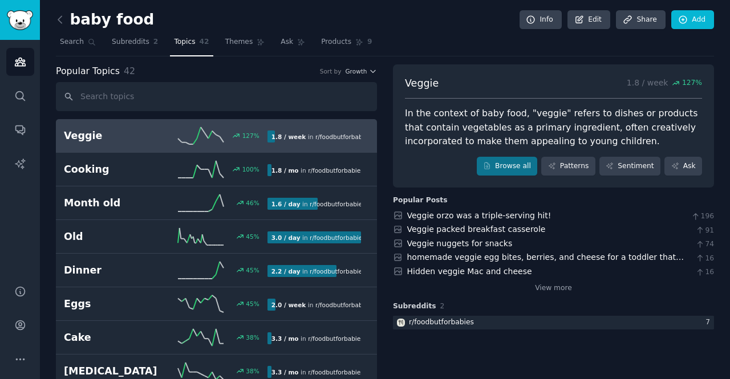  I want to click on a: Veggie packed breakfast casserole, so click(476, 229).